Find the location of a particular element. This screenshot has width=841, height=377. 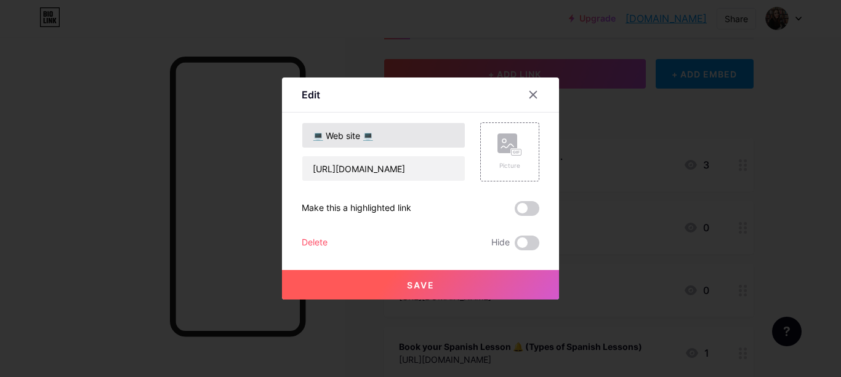

input: Title is located at coordinates (383, 135).